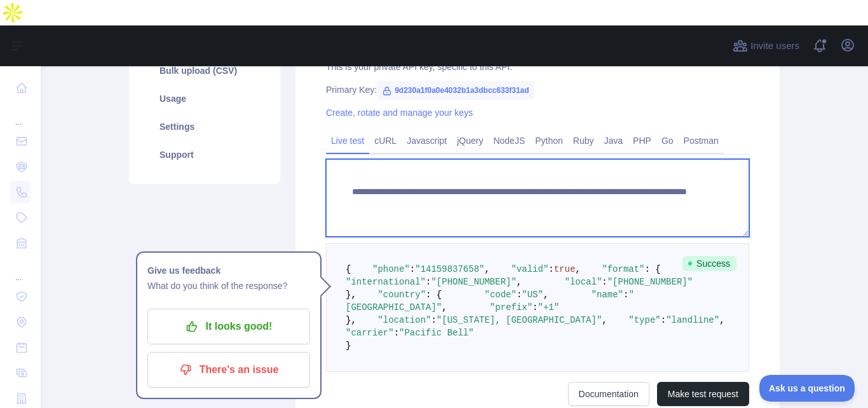  Describe the element at coordinates (205, 155) in the screenshot. I see `a: Support` at that location.